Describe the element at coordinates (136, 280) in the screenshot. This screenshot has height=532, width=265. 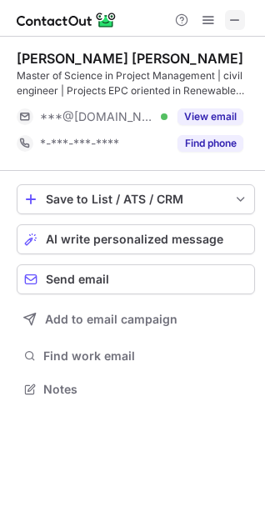
I see `button: Send email` at that location.